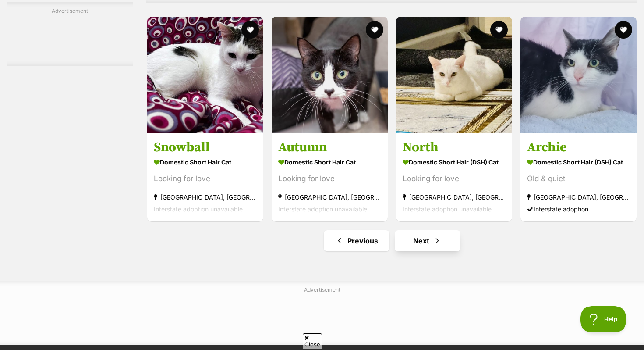  Describe the element at coordinates (578, 147) in the screenshot. I see `h3: Archie` at that location.